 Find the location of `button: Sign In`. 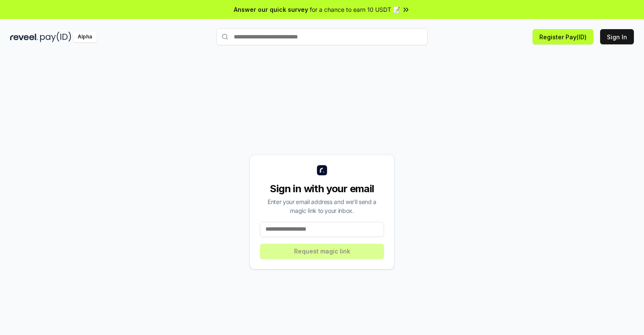

button: Sign In is located at coordinates (617, 37).